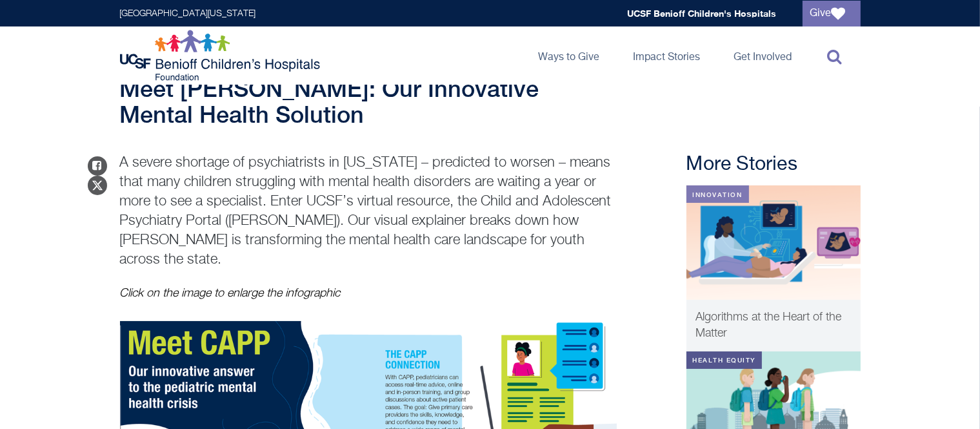 Image resolution: width=980 pixels, height=429 pixels. Describe the element at coordinates (717, 194) in the screenshot. I see `div: Innovation` at that location.